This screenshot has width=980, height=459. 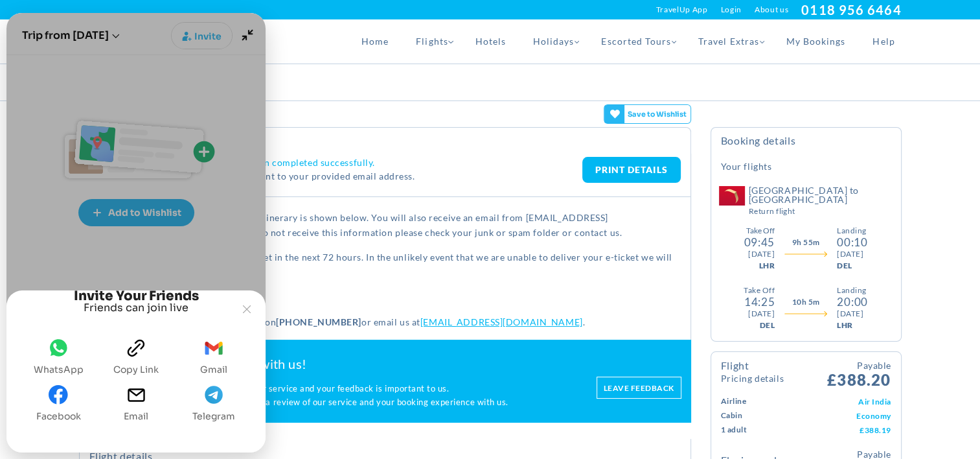 What do you see at coordinates (851, 10) in the screenshot?
I see `a: 0118 956 6464` at bounding box center [851, 10].